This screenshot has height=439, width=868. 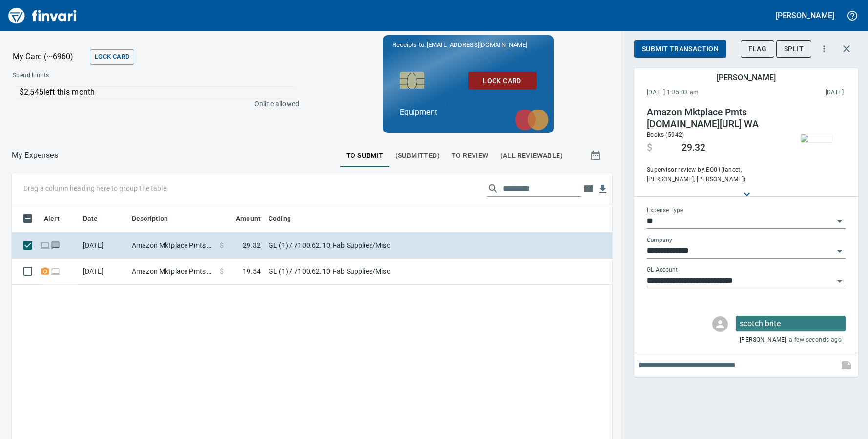 I want to click on p: $2,545 left this month, so click(x=157, y=92).